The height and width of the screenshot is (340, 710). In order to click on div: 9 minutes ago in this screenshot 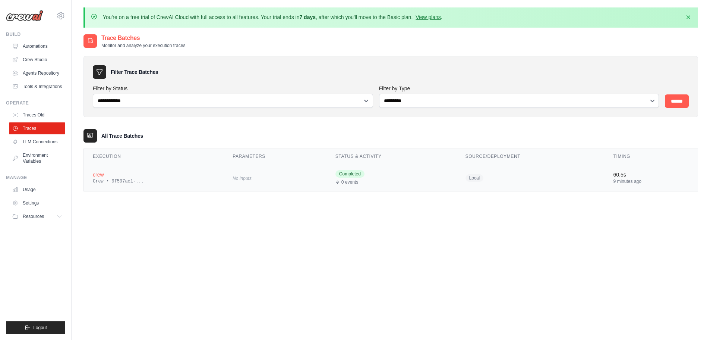, I will do `click(651, 181)`.